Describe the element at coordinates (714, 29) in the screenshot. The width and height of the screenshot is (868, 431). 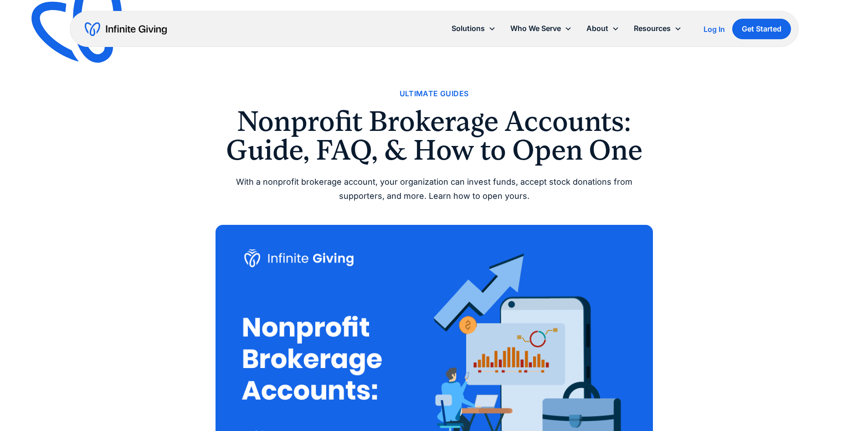
I see `a: Log In` at that location.